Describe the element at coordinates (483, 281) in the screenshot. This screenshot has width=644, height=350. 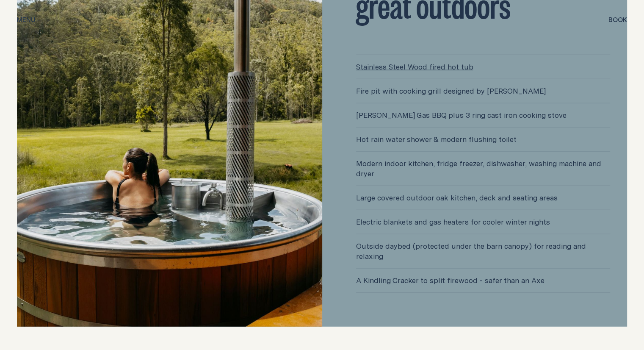
I see `span: A Kindling Cracker to split firewood - safer than an Axe` at that location.